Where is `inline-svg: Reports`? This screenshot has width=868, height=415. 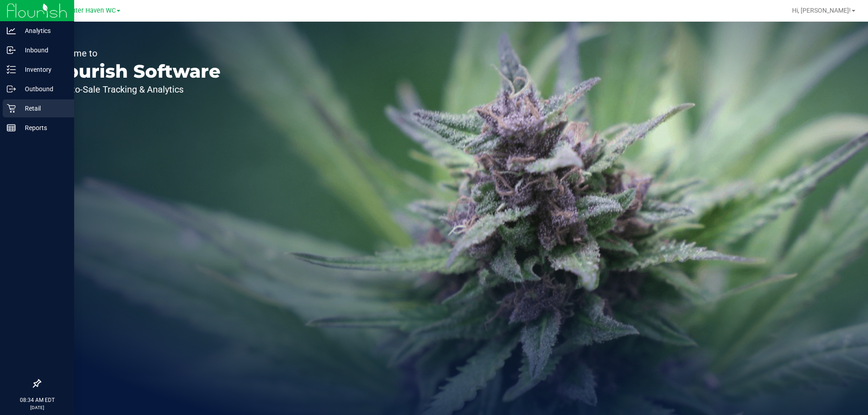
inline-svg: Reports is located at coordinates (11, 128).